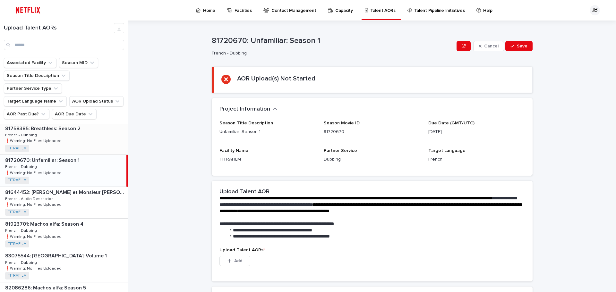 This screenshot has width=616, height=292. What do you see at coordinates (519, 46) in the screenshot?
I see `button: Save` at bounding box center [519, 46].